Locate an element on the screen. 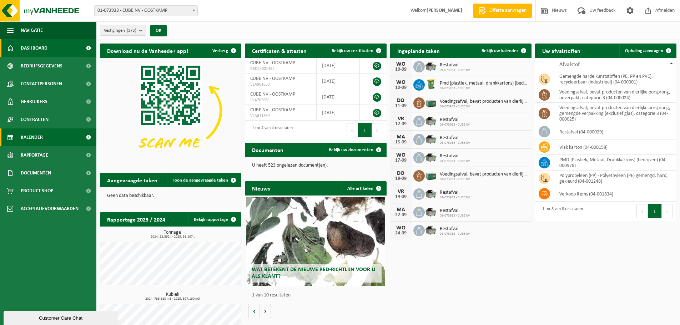 This screenshot has width=680, height=325. span: Toon de aangevraagde taken is located at coordinates (200, 180).